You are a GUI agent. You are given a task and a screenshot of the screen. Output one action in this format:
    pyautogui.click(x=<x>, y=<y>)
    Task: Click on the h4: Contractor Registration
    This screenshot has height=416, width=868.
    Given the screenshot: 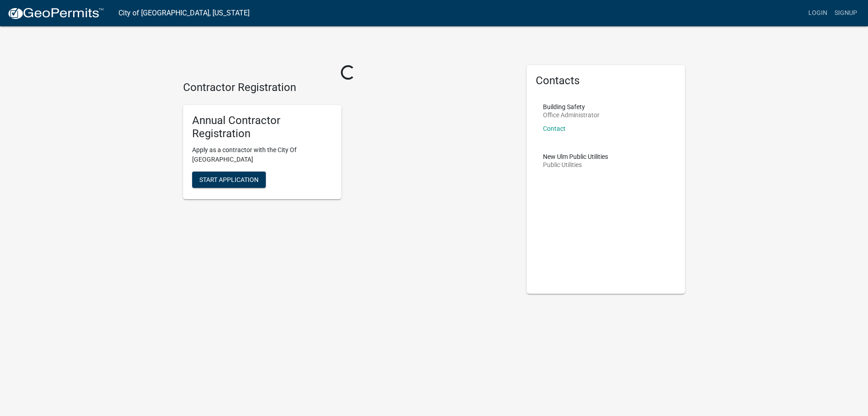 What is the action you would take?
    pyautogui.click(x=348, y=87)
    